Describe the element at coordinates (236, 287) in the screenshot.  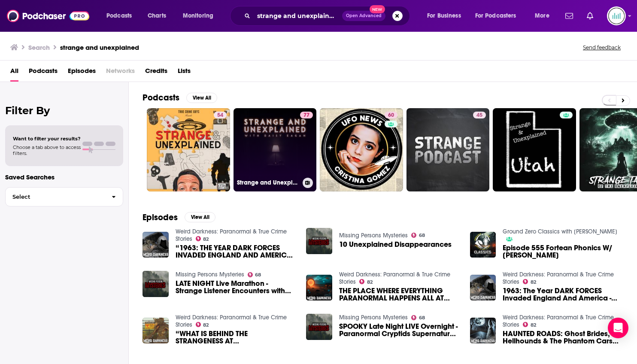
I see `a: LATE NIGHT Live Marathon - Strange Listener Encounters with the Paranormal and Unexplained` at that location.